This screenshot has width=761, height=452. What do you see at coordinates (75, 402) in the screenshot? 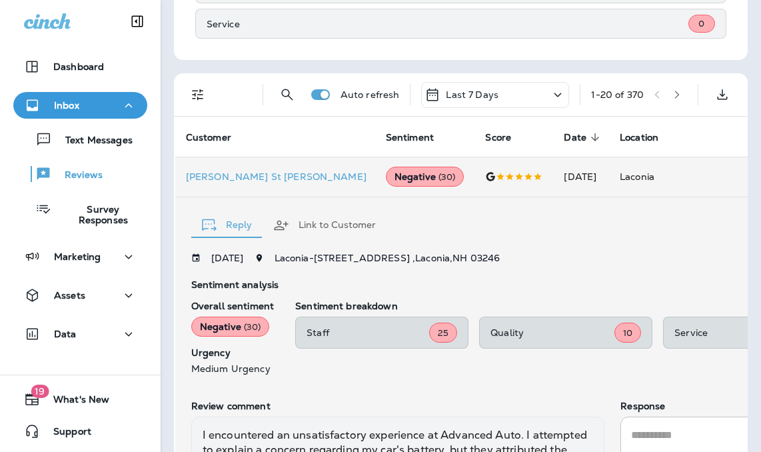
I see `span: What's New` at bounding box center [75, 402].